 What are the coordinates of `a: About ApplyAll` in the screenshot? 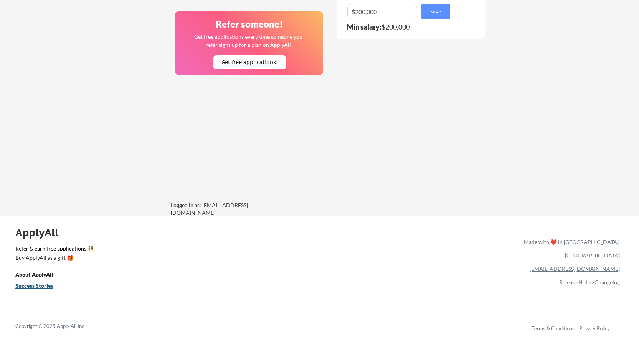 It's located at (40, 276).